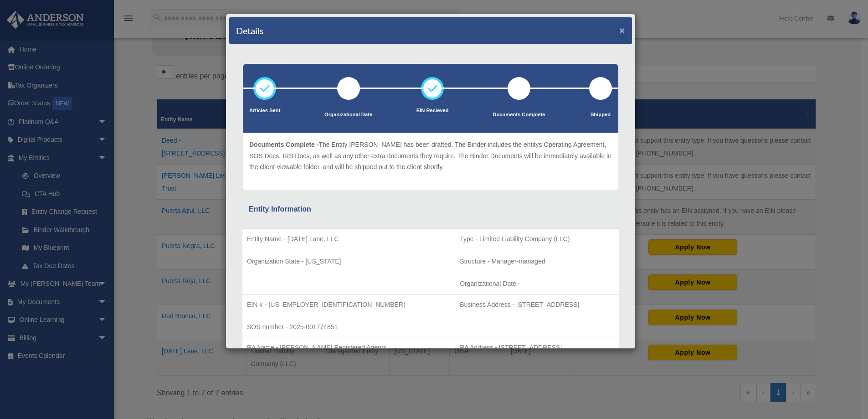 This screenshot has width=868, height=419. What do you see at coordinates (536, 261) in the screenshot?
I see `p: Structure - Manager-managed` at bounding box center [536, 261].